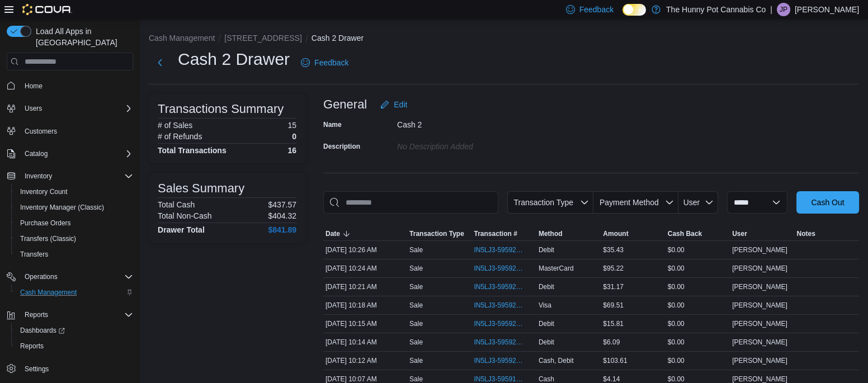 The height and width of the screenshot is (383, 868). Describe the element at coordinates (498, 287) in the screenshot. I see `span: IN5LJ3-5959261` at that location.